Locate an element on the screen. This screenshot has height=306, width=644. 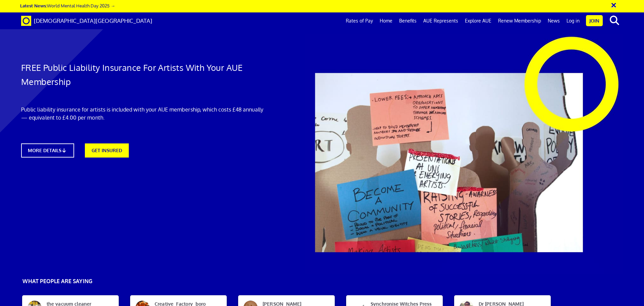
a: News is located at coordinates (554, 21).